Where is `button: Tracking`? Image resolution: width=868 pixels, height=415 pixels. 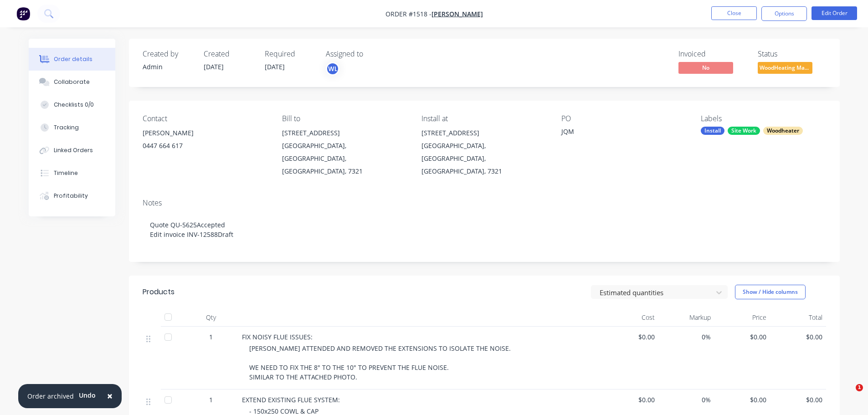 button: Tracking is located at coordinates (72, 128).